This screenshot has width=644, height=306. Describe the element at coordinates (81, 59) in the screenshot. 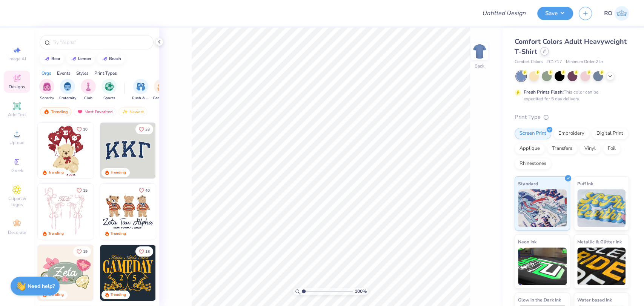

I see `button: lemon` at that location.